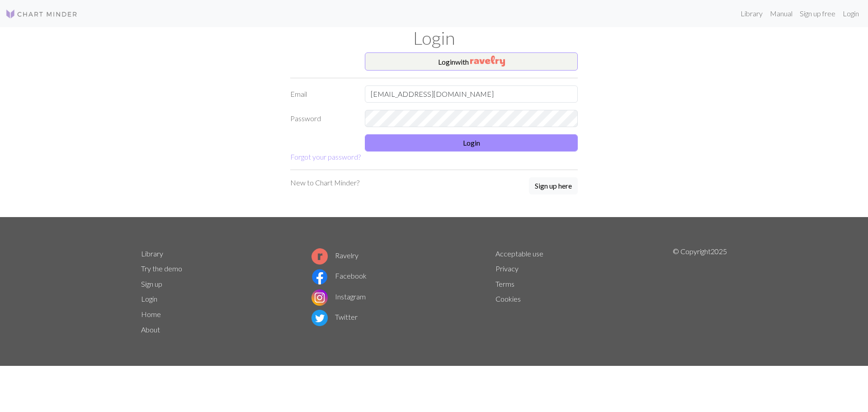 This screenshot has width=868, height=412. What do you see at coordinates (507, 268) in the screenshot?
I see `a: Privacy` at bounding box center [507, 268].